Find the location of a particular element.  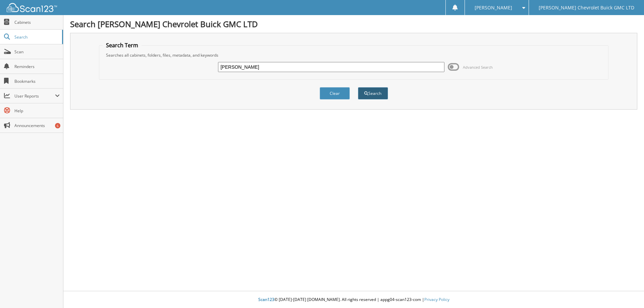

a: Privacy Policy is located at coordinates (436, 299).